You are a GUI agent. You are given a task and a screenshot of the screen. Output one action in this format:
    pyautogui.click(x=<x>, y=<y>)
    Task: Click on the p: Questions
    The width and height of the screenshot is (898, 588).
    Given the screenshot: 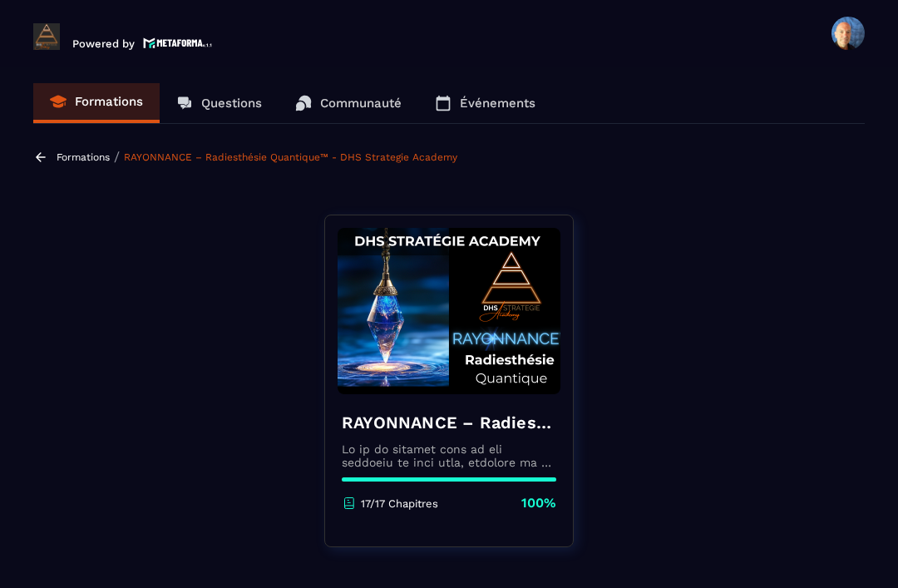 What is the action you would take?
    pyautogui.click(x=231, y=103)
    